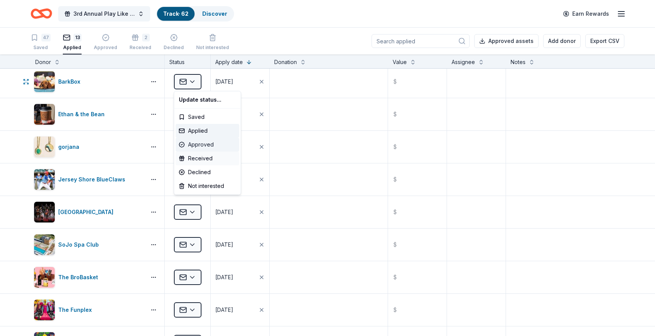 The width and height of the screenshot is (655, 336). I want to click on div: Received, so click(208, 158).